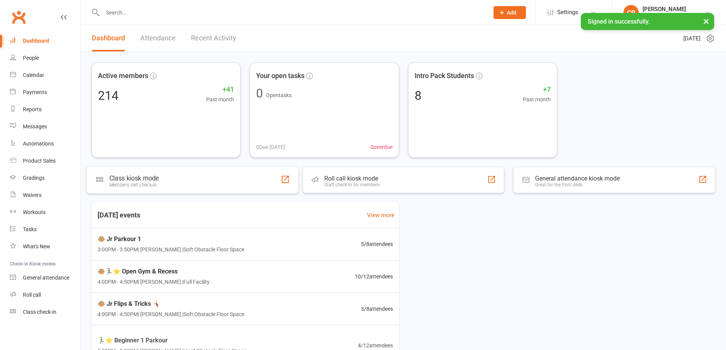 The height and width of the screenshot is (350, 726). Describe the element at coordinates (45, 229) in the screenshot. I see `a: Tasks` at that location.